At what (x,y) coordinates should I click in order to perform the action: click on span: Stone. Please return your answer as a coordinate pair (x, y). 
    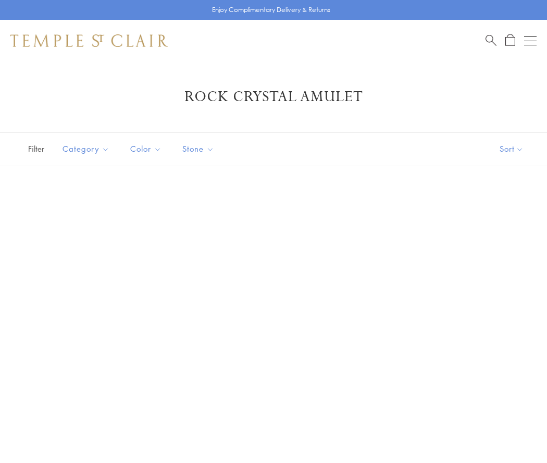
    Looking at the image, I should click on (200, 148).